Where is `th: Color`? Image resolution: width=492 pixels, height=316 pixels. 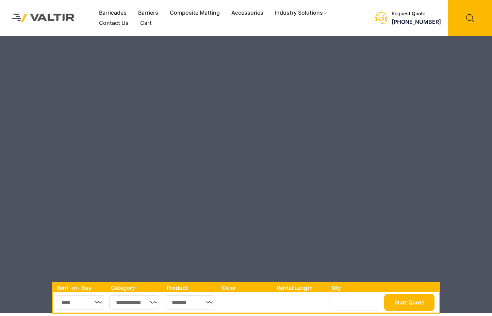
th: Color is located at coordinates (246, 288).